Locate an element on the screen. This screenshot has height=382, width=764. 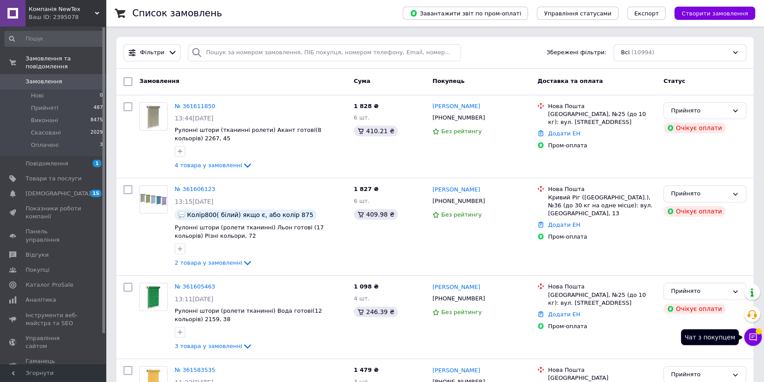
span: Cума is located at coordinates (362, 81).